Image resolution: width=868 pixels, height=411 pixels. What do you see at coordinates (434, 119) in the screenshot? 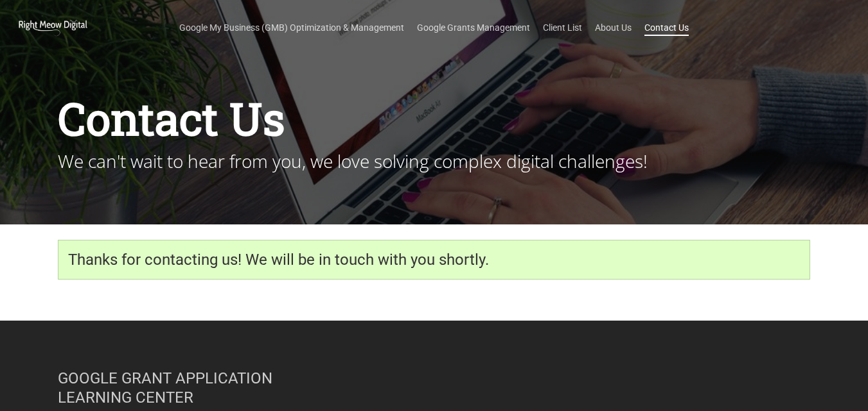
I see `h1: Contact Us` at bounding box center [434, 119].